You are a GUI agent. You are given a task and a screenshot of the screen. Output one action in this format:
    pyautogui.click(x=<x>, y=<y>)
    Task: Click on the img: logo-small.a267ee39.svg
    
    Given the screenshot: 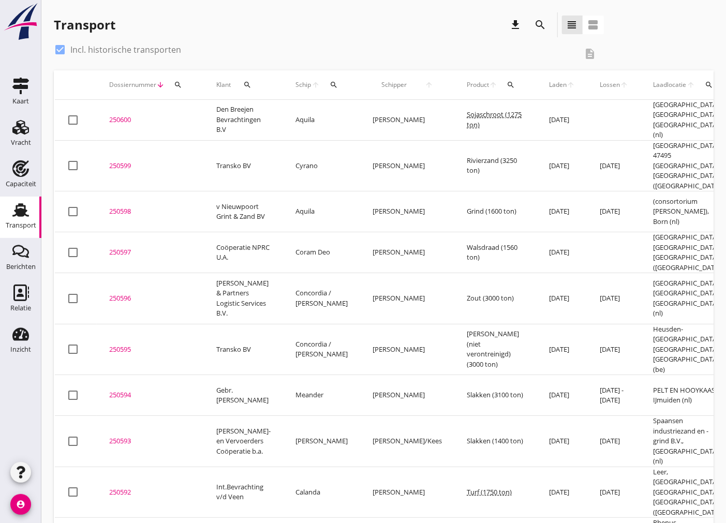 What is the action you would take?
    pyautogui.click(x=21, y=22)
    